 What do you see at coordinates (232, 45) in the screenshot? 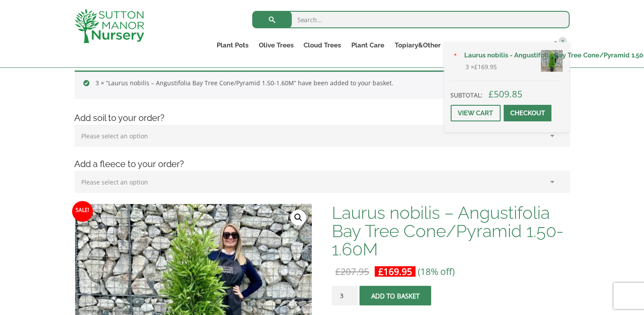
I see `a: Plant Pots` at bounding box center [232, 45].